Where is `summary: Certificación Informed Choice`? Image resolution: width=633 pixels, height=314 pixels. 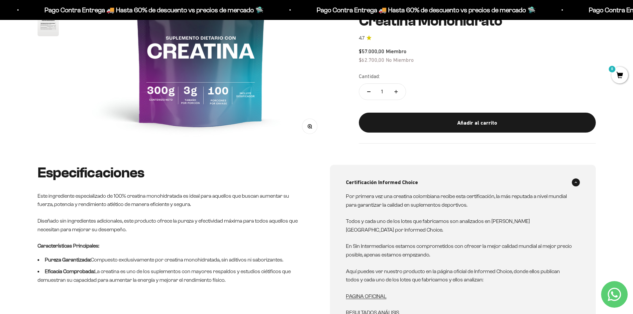
summary: Certificación Informed Choice is located at coordinates (463, 183).